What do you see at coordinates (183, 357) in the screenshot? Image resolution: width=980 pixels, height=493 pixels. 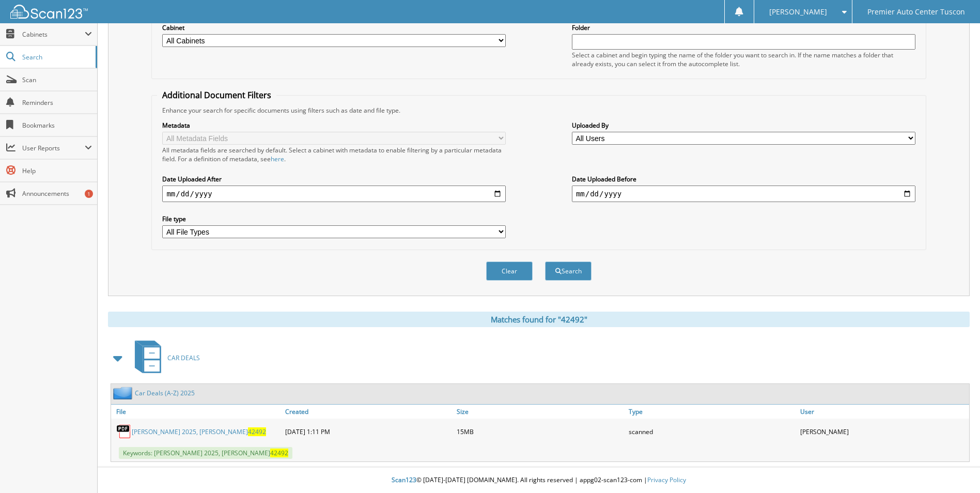 I see `span: CAR DEALS` at bounding box center [183, 357].